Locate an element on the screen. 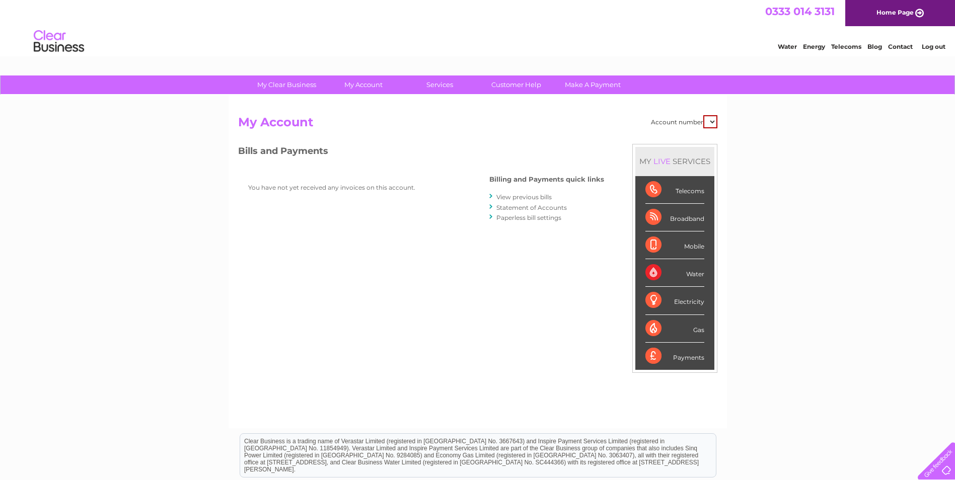 Image resolution: width=955 pixels, height=480 pixels. div: Telecoms is located at coordinates (674, 190).